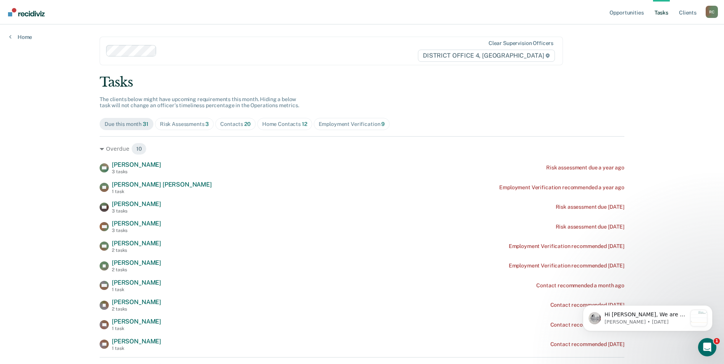 The height and width of the screenshot is (364, 724). Describe the element at coordinates (580, 285) in the screenshot. I see `div: Contact recommended a month ago` at that location.